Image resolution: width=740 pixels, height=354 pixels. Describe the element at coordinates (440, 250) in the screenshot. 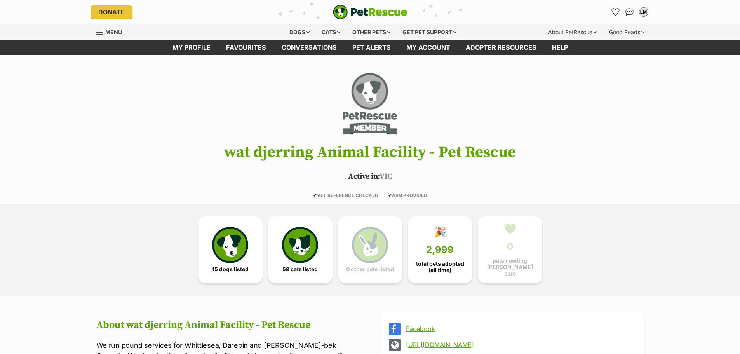

I see `a: 🎉 2,999 total pets adopted (all time)` at that location.